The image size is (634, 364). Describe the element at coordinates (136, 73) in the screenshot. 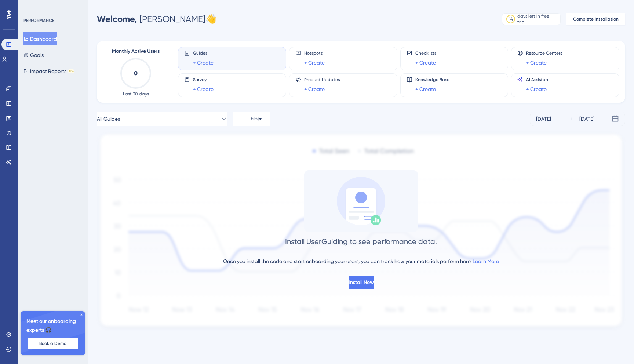

I see `text: 0` at that location.